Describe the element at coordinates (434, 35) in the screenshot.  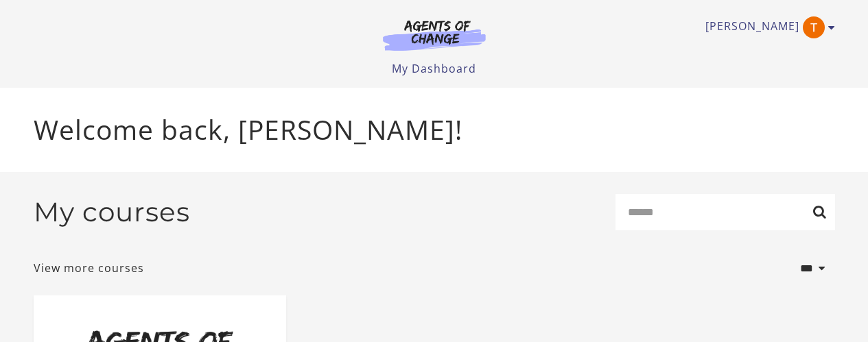
I see `img: Agents of Change Logo` at that location.